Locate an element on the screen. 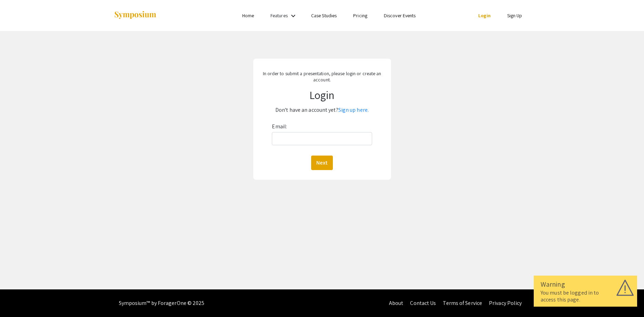  p: Don't have an account yet? is located at coordinates (322, 110).